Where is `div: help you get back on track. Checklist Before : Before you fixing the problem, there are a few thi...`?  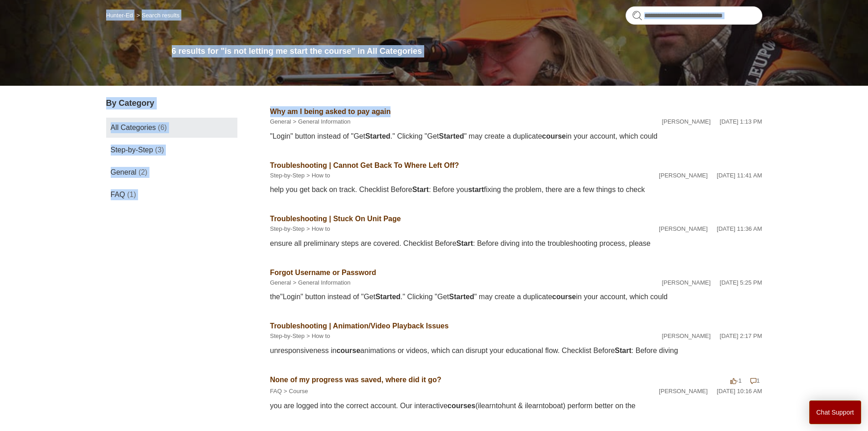
div: help you get back on track. Checklist Before : Before you fixing the problem, there are a few thi... is located at coordinates (516, 190).